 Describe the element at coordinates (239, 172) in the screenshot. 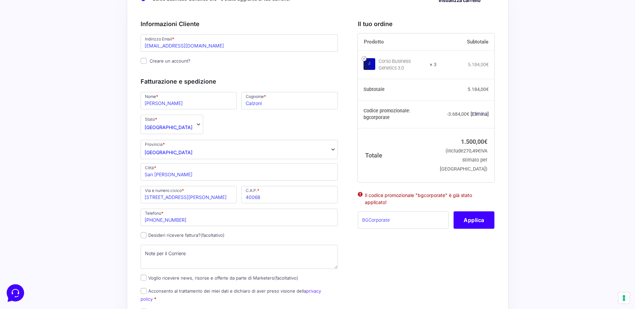

I see `input: Città *` at that location.